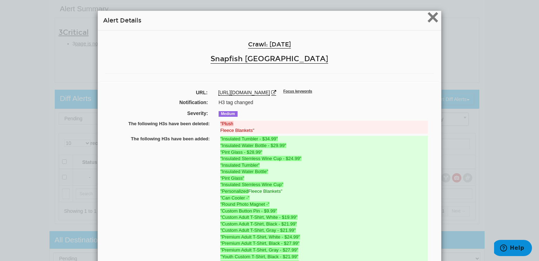 This screenshot has width=539, height=261. What do you see at coordinates (157, 113) in the screenshot?
I see `label: Severity:` at bounding box center [157, 113].